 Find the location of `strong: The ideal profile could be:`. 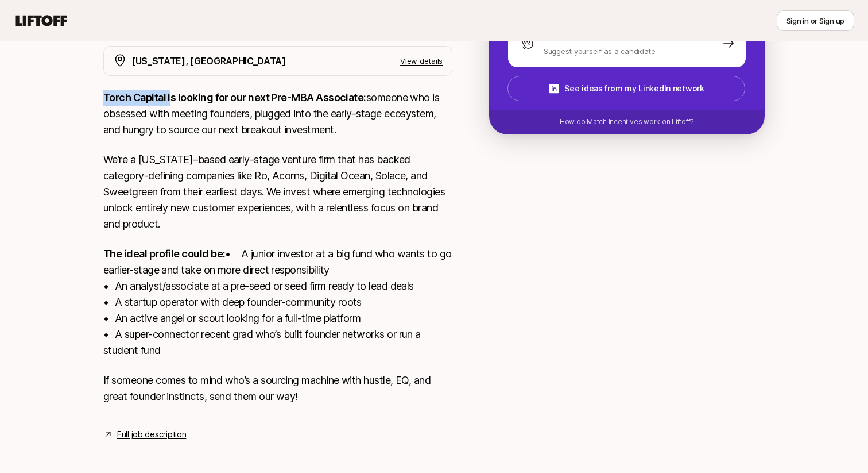

strong: The ideal profile could be: is located at coordinates (164, 254).